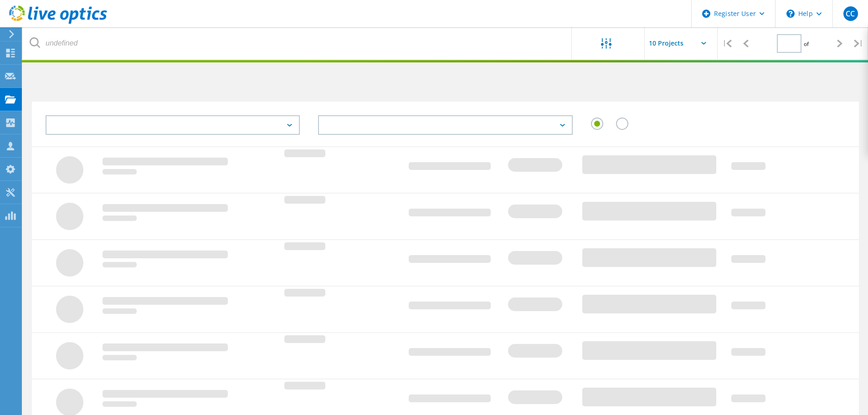 The height and width of the screenshot is (415, 868). I want to click on span: CC, so click(850, 14).